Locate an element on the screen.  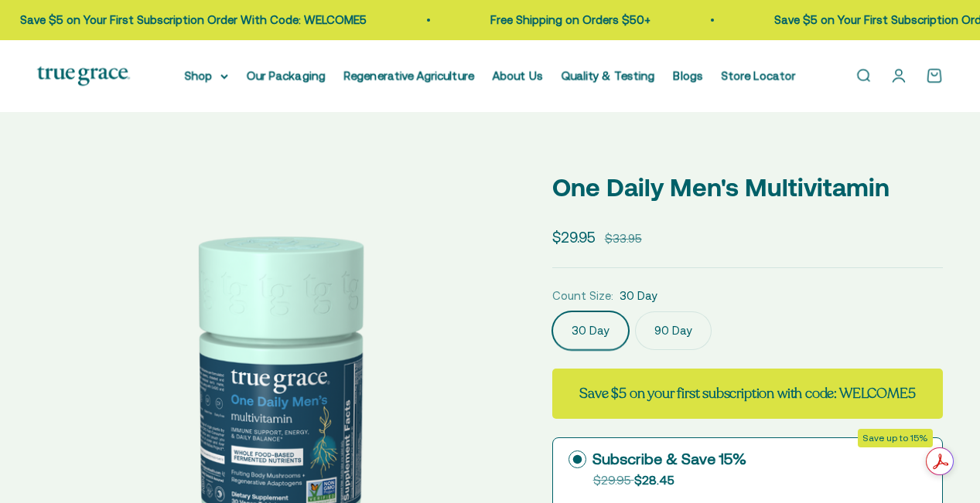
compare-at-price: $33.95 is located at coordinates (624, 239).